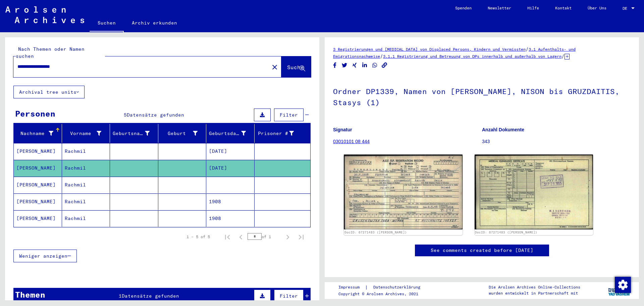 The height and width of the screenshot is (306, 644). I want to click on p: wurden entwickelt in Partnerschaft mit, so click(534, 293).